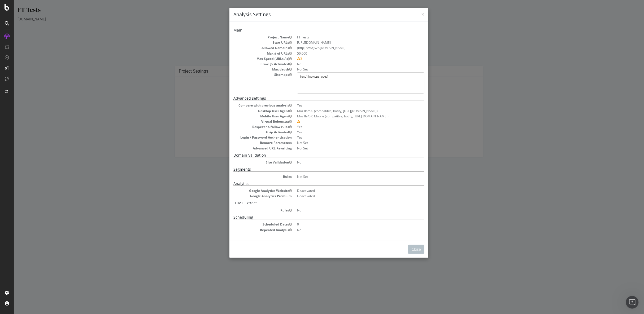  I want to click on dt: Desktop User Agent, so click(249, 111).